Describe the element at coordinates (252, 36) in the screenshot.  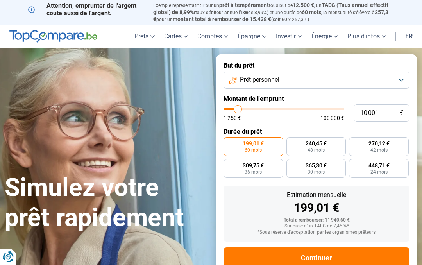
I see `a: Épargne` at that location.